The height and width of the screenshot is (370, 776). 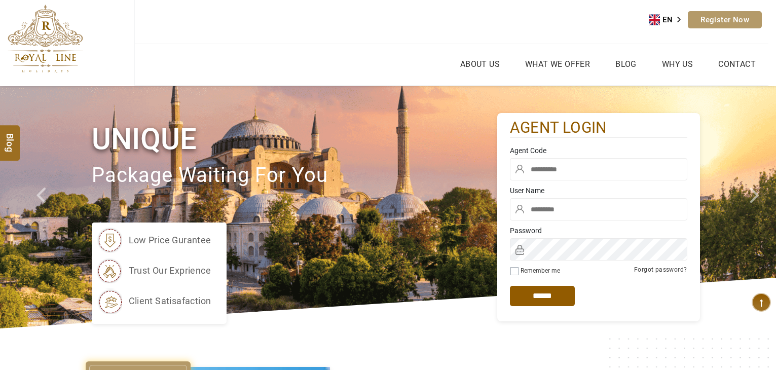 I want to click on a: Register Now, so click(x=725, y=20).